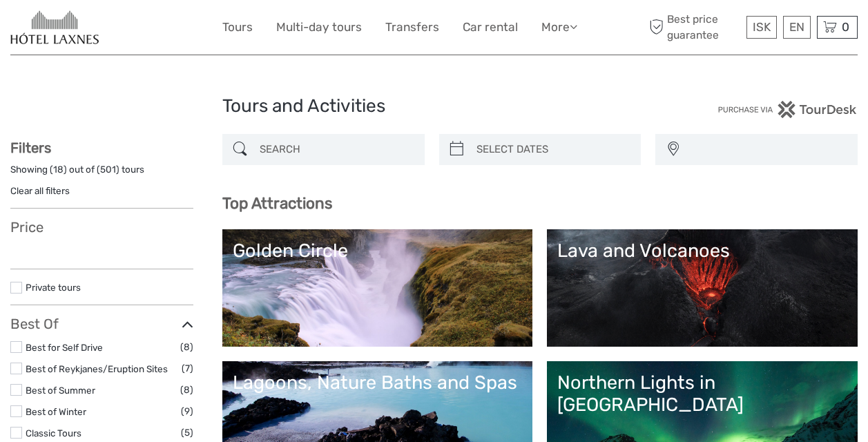 The image size is (868, 442). I want to click on a: Classic Tours, so click(54, 433).